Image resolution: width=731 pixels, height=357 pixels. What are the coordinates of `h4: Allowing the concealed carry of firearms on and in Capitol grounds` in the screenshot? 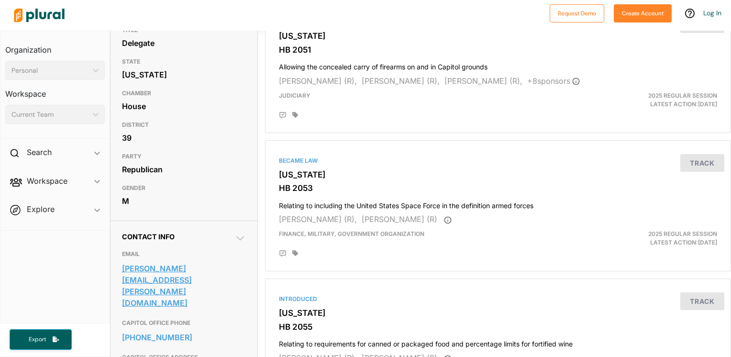 It's located at (498, 65).